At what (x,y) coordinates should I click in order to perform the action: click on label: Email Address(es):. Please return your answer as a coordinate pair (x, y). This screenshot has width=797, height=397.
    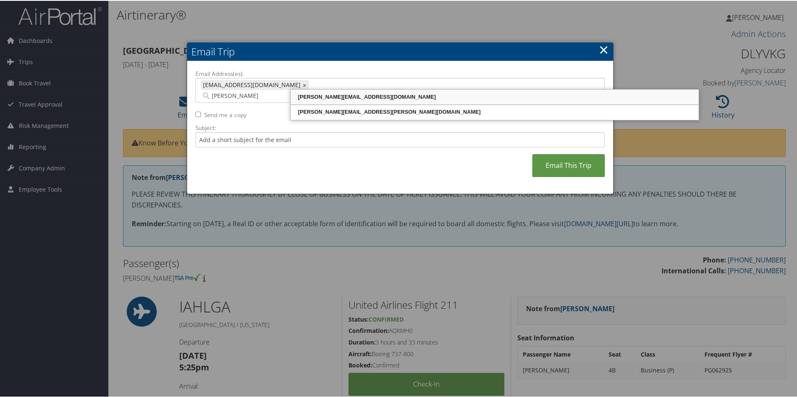
    Looking at the image, I should click on (400, 73).